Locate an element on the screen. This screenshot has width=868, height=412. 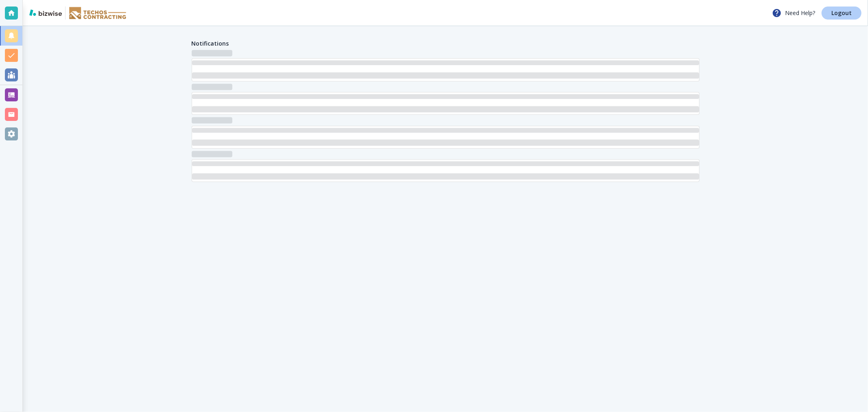
img: bizwise is located at coordinates (46, 12).